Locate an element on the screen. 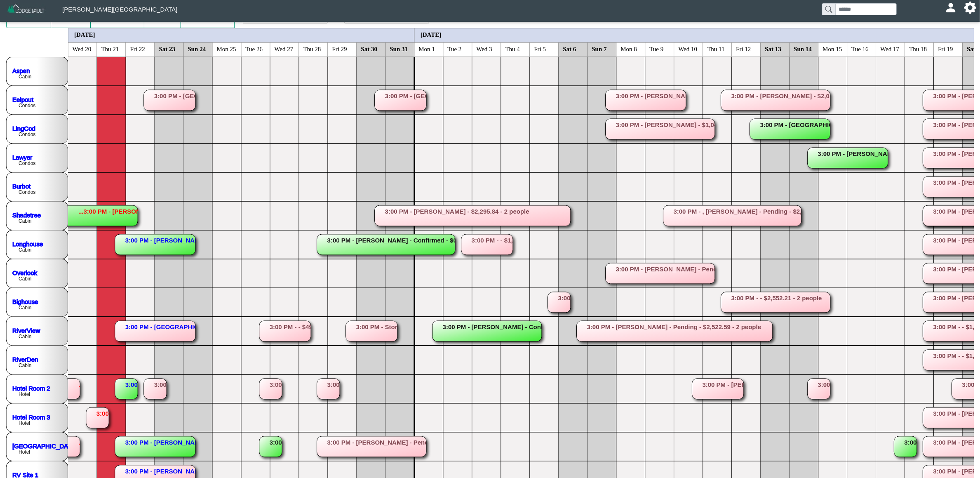  a: Overlook is located at coordinates (25, 272).